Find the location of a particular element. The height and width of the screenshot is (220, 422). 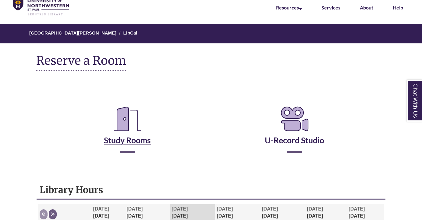

nav: Breadcrumb is located at coordinates (211, 34).